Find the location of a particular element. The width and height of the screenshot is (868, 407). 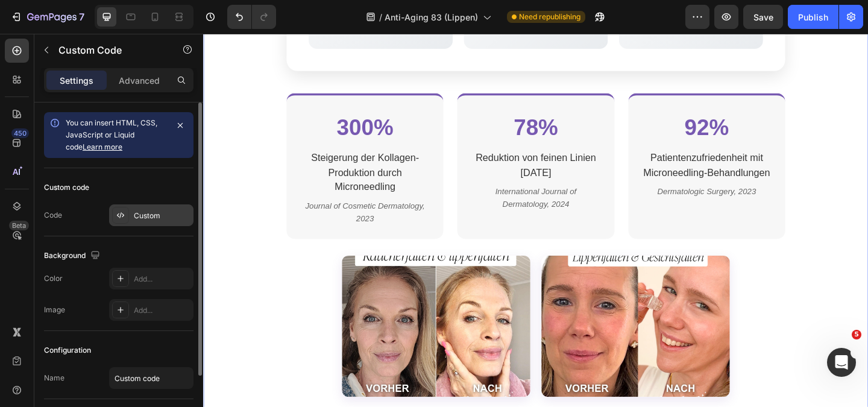

div: Code is located at coordinates (53, 215).